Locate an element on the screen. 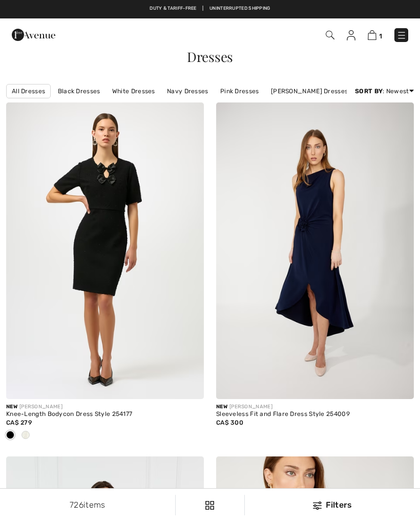  a: Navy Dresses is located at coordinates (187, 91).